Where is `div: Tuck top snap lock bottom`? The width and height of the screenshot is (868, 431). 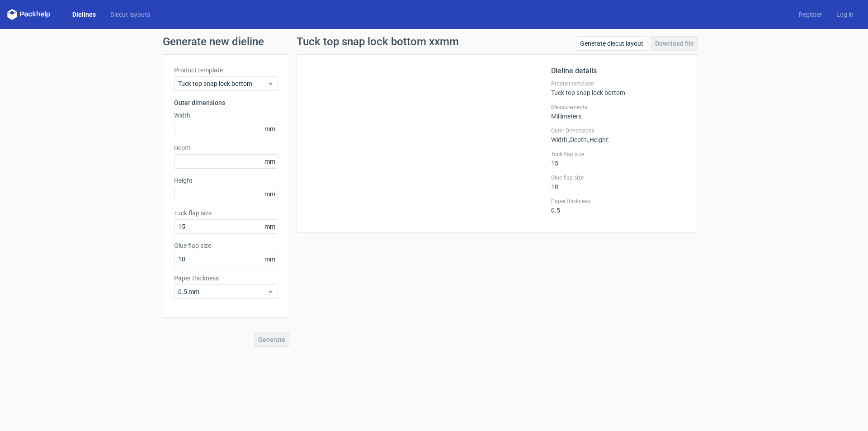
div: Tuck top snap lock bottom is located at coordinates (619, 88).